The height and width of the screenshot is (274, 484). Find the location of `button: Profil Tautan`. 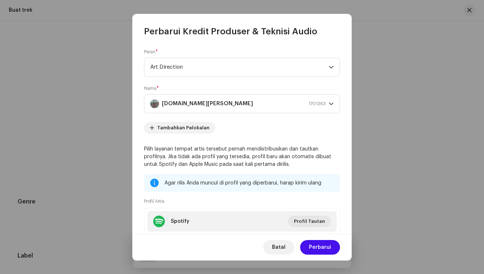

button: Profil Tautan is located at coordinates (309, 221).